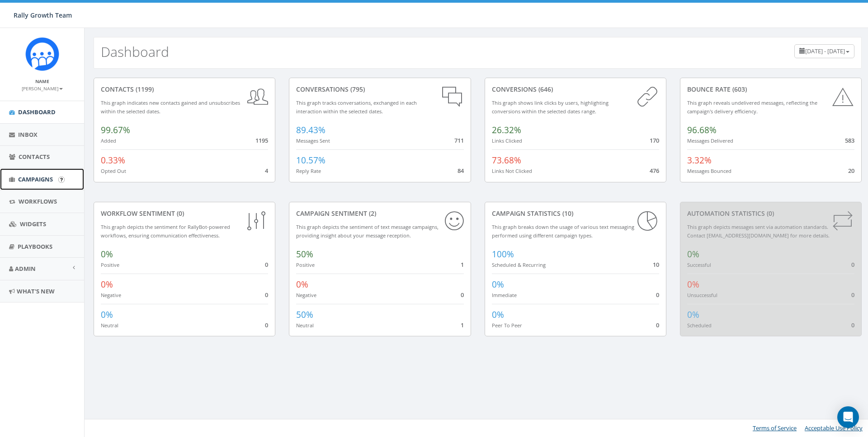 The image size is (868, 437). Describe the element at coordinates (848, 417) in the screenshot. I see `div: Open Intercom Messenger` at that location.